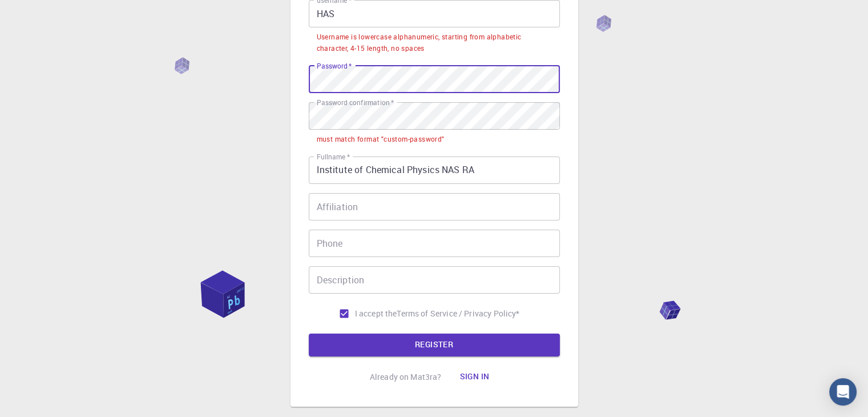  What do you see at coordinates (380, 139) in the screenshot?
I see `div: must match format "custom-password"` at bounding box center [380, 139].